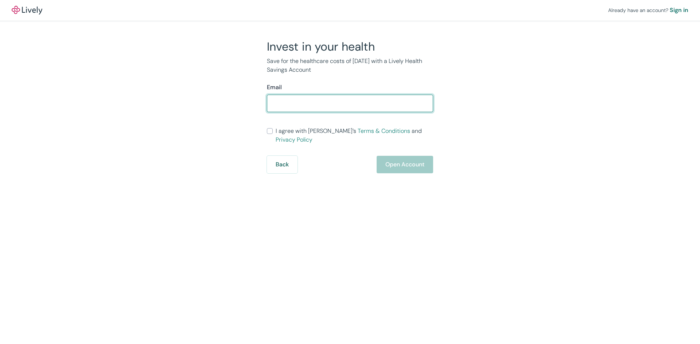 Image resolution: width=700 pixels, height=344 pixels. What do you see at coordinates (384, 131) in the screenshot?
I see `a: Terms & Conditions` at bounding box center [384, 131].